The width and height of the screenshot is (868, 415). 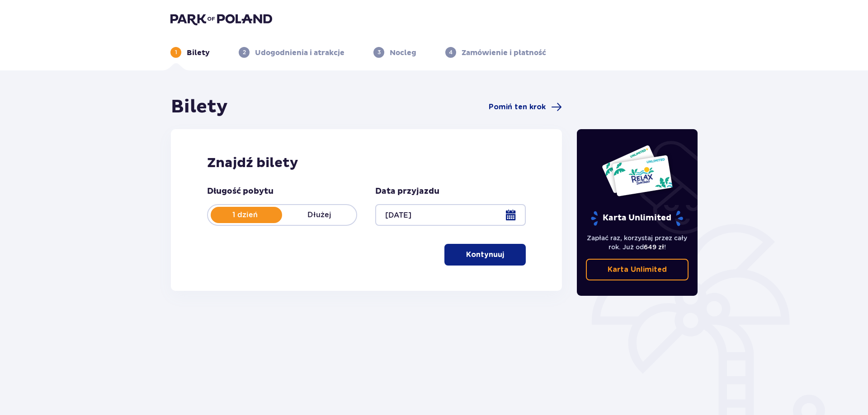 What do you see at coordinates (450, 52) in the screenshot?
I see `p: 4` at bounding box center [450, 52].